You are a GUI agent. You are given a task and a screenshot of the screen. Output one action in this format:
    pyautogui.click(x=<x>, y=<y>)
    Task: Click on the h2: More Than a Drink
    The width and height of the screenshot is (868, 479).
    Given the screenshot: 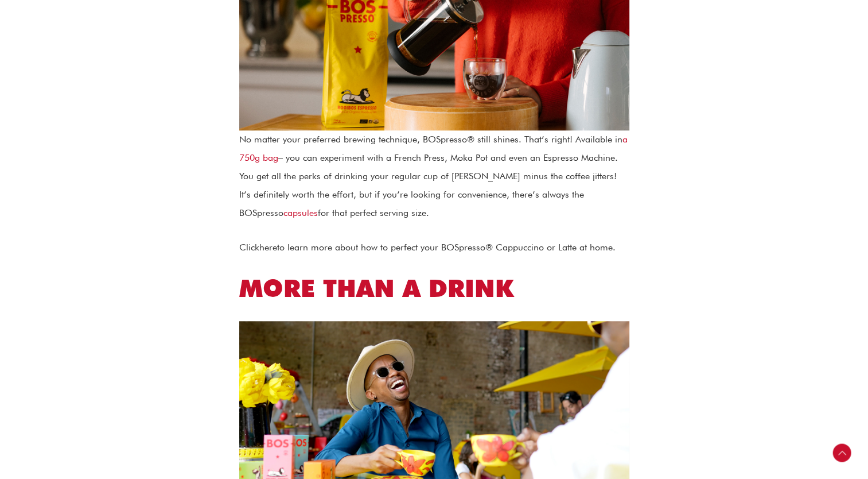 What is the action you would take?
    pyautogui.click(x=434, y=288)
    